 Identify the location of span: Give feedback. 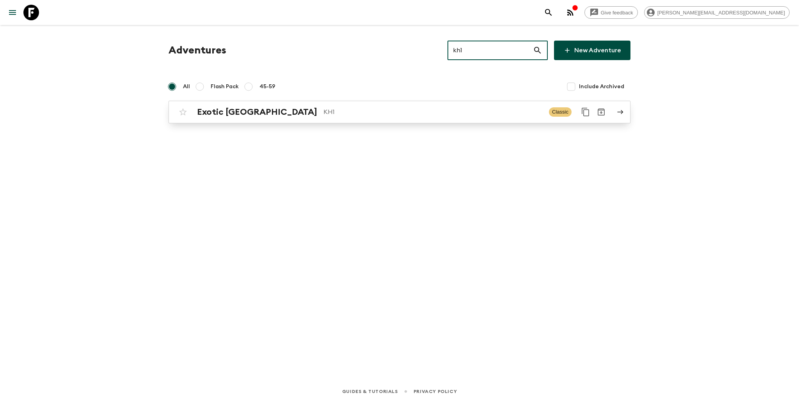
(617, 12).